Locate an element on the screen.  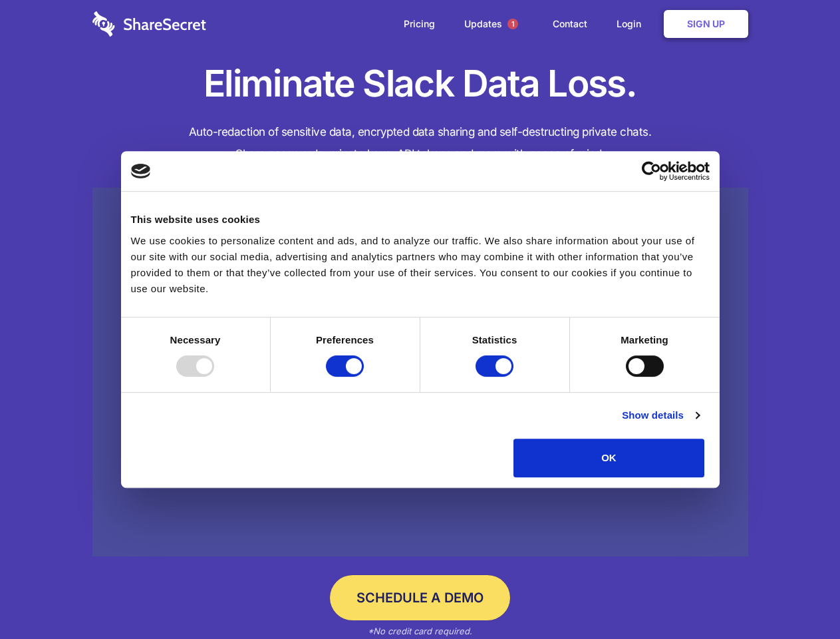
a: Pricing is located at coordinates (420, 24).